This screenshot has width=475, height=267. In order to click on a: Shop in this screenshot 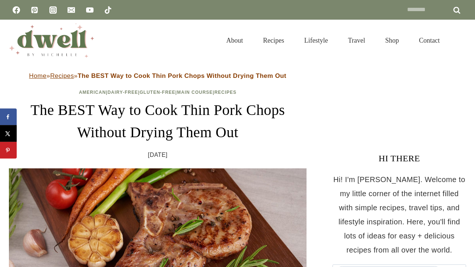, I will do `click(392, 40)`.